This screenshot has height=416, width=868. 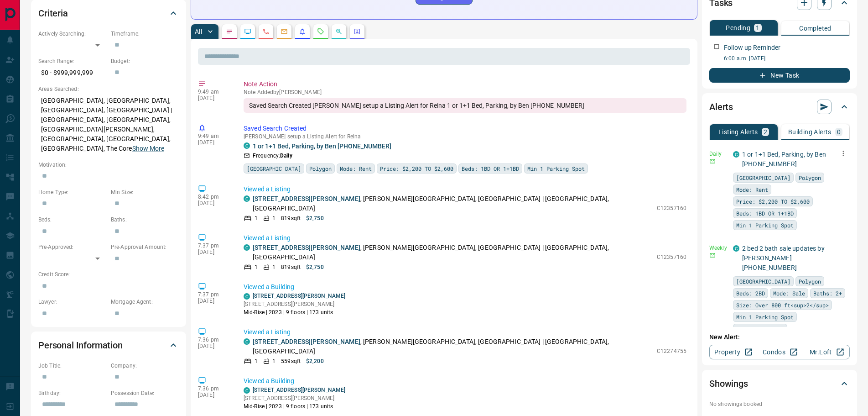 I want to click on p: Weekly, so click(x=718, y=248).